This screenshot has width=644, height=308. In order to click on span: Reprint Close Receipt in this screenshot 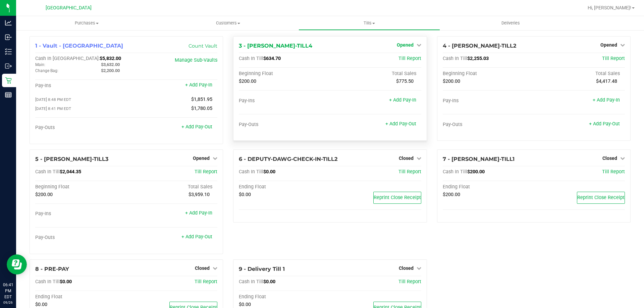, I will do `click(601, 197)`.